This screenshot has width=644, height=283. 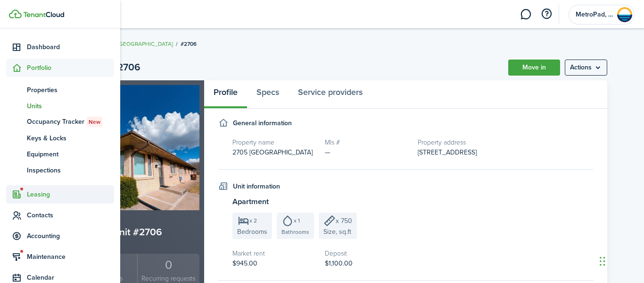 What do you see at coordinates (60, 154) in the screenshot?
I see `a: Equipment` at bounding box center [60, 154].